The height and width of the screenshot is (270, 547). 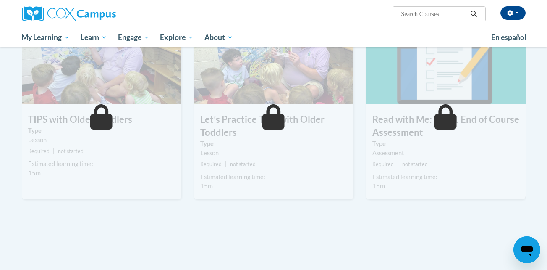 I want to click on span: En español, so click(x=509, y=37).